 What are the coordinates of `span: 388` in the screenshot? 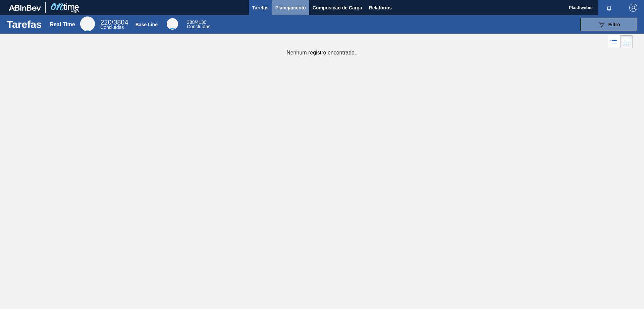 It's located at (190, 22).